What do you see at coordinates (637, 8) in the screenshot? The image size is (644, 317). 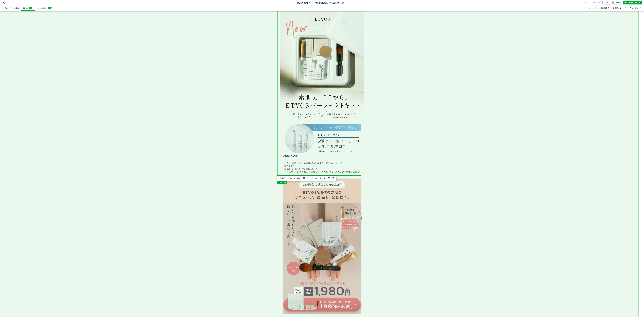 I see `div: コードモード` at bounding box center [637, 8].